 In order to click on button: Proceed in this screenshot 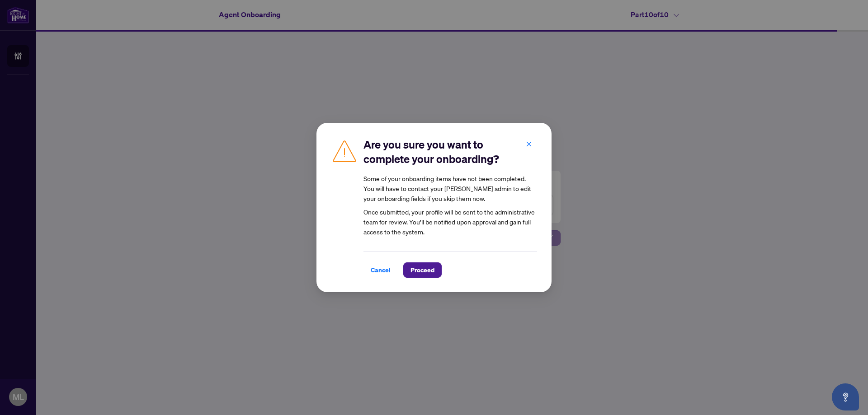, I will do `click(422, 270)`.